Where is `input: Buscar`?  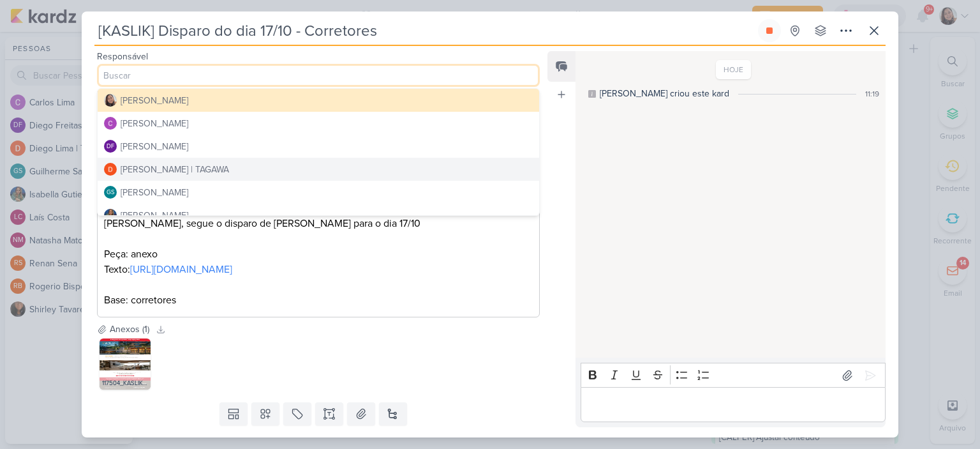
input: Buscar is located at coordinates (318, 75).